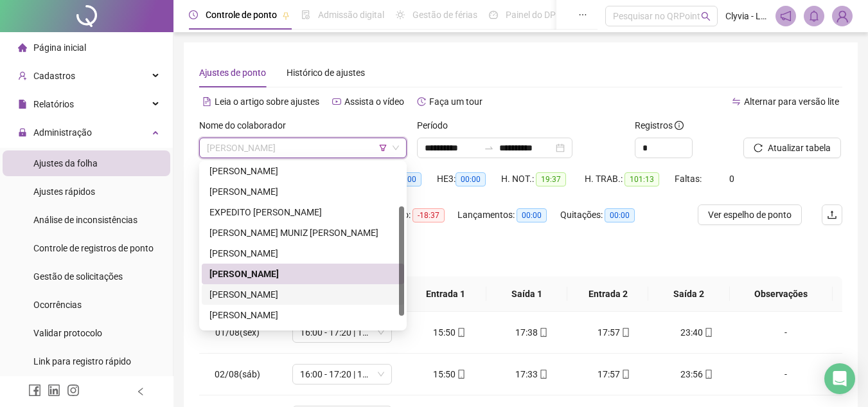 Image resolution: width=868 pixels, height=407 pixels. What do you see at coordinates (832, 214) in the screenshot?
I see `span: upload` at bounding box center [832, 214].